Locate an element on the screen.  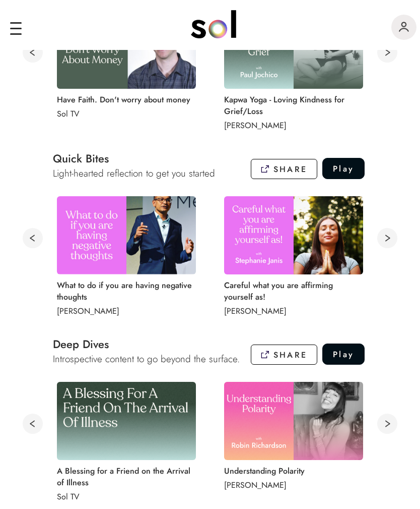
img: Understanding Polarity is located at coordinates (293, 420).